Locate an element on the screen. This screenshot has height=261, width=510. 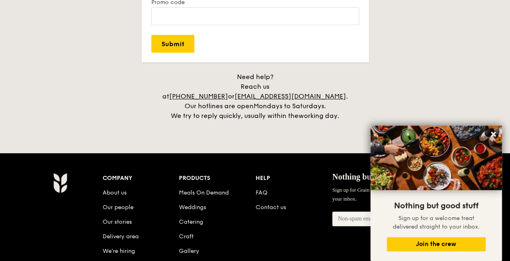
span: working day. is located at coordinates (319, 116).